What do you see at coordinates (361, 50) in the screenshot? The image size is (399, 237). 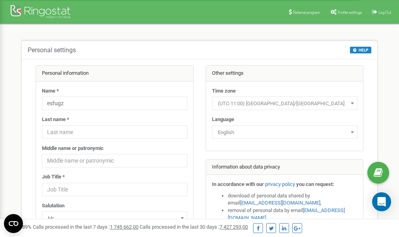 I see `button: HELP` at bounding box center [361, 50].